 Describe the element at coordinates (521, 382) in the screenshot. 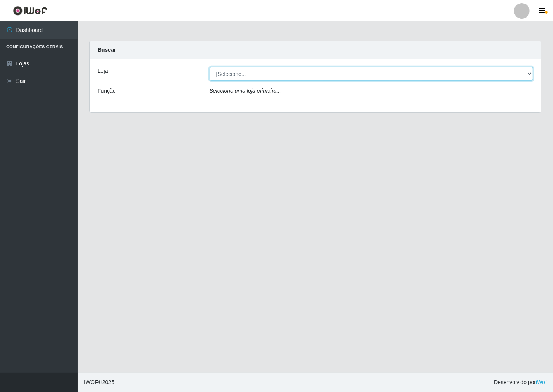

I see `span: Desenvolvido por` at that location.